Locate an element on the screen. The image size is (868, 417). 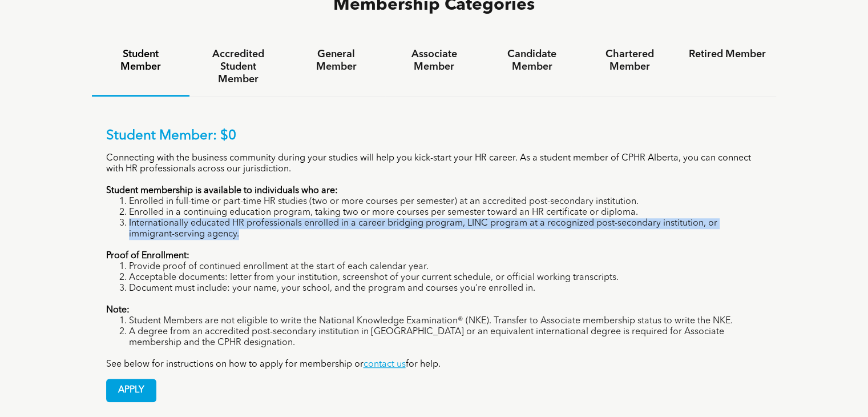
a: contact us is located at coordinates (385, 364).